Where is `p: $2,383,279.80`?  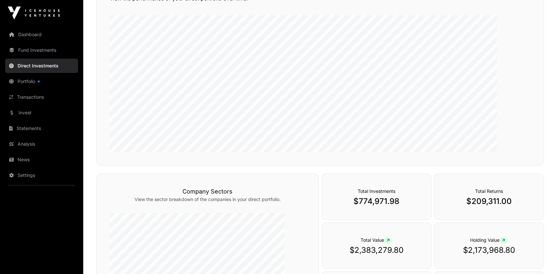 p: $2,383,279.80 is located at coordinates (377, 250).